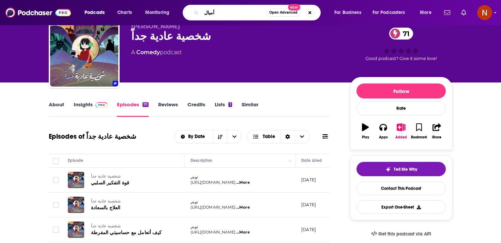 The image size is (501, 243). What do you see at coordinates (437, 131) in the screenshot?
I see `button: Share` at bounding box center [437, 131].